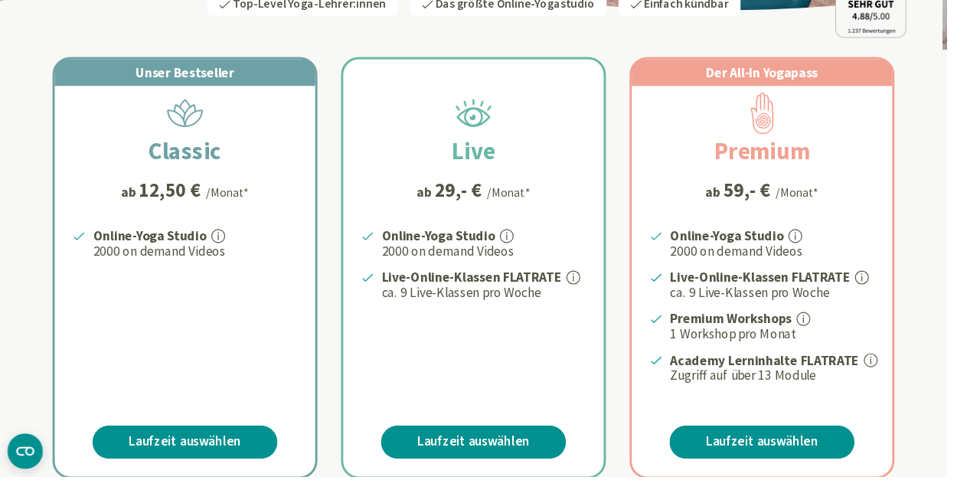 This screenshot has width=980, height=493. Describe the element at coordinates (757, 329) in the screenshot. I see `strong: Premium Workshops` at that location.